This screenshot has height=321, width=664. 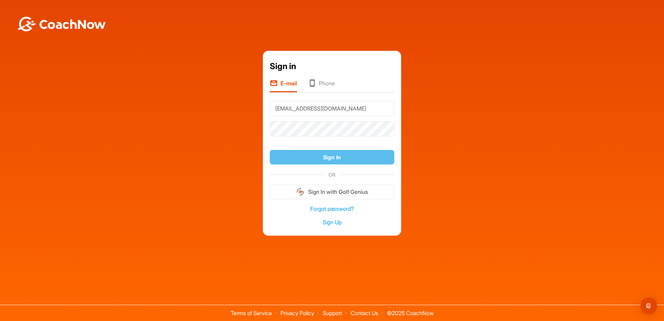 I want to click on button: Sign In with Golf Genius, so click(x=332, y=192).